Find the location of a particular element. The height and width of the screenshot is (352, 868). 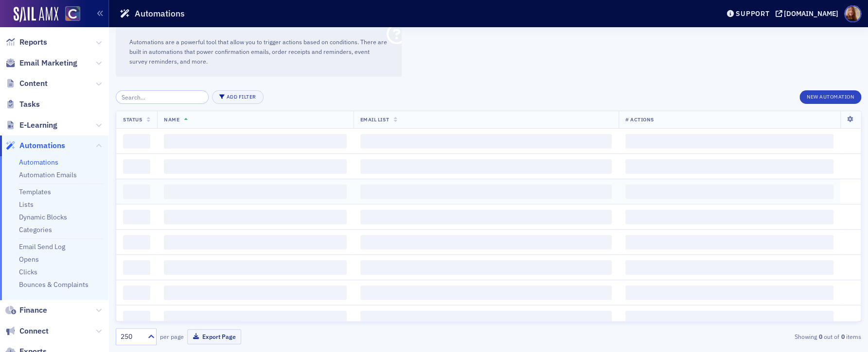

a: Templates is located at coordinates (35, 192).